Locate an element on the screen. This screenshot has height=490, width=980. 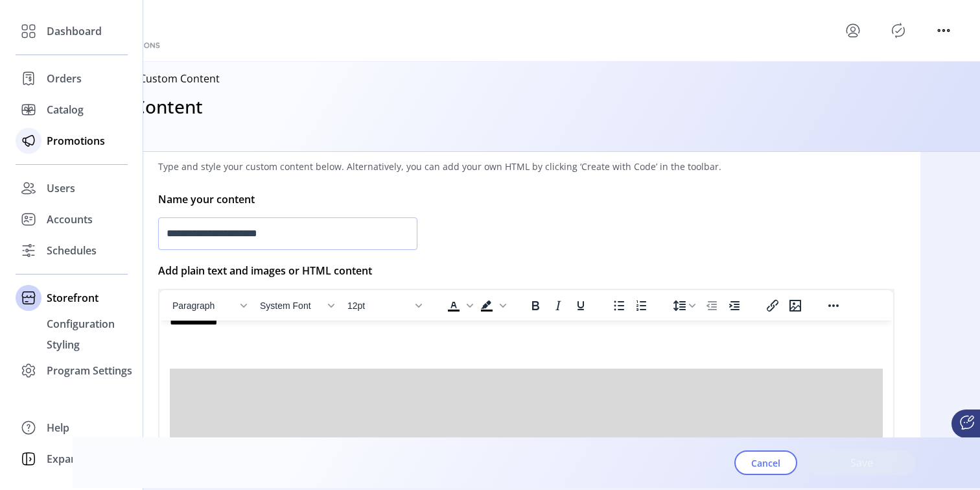
p: Name your content is located at coordinates (206, 199).